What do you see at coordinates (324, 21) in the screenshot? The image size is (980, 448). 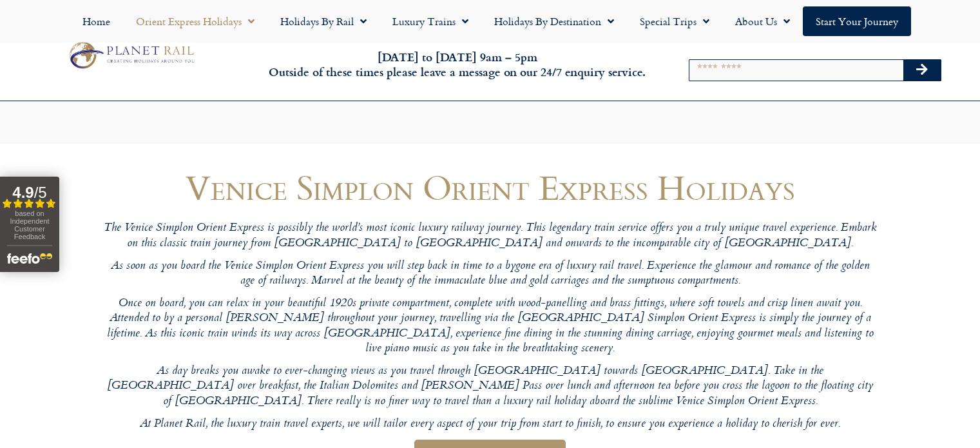 I see `a: Holidays by Rail` at bounding box center [324, 21].